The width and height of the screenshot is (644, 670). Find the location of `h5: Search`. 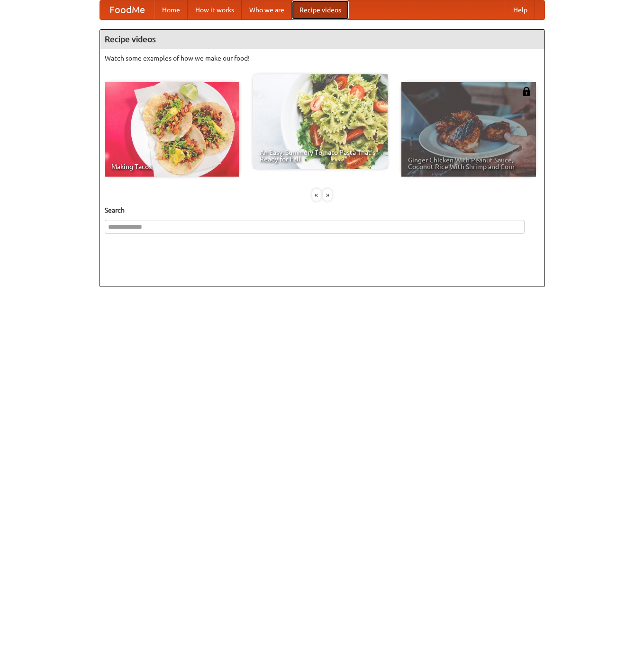

h5: Search is located at coordinates (323, 210).